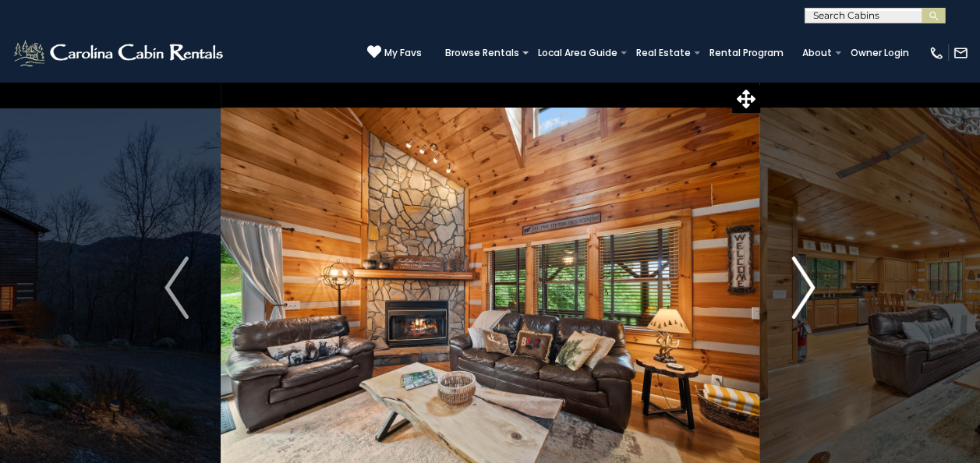 This screenshot has height=463, width=980. Describe the element at coordinates (664, 53) in the screenshot. I see `a: Real Estate` at that location.